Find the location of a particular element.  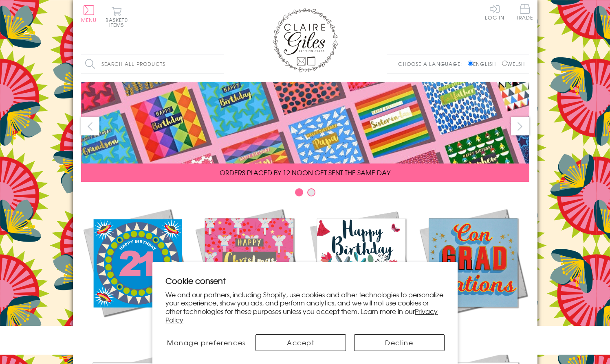

p: We and our partners, including Shopify, use cookies and other technologies to personalize your ex... is located at coordinates (305, 307).